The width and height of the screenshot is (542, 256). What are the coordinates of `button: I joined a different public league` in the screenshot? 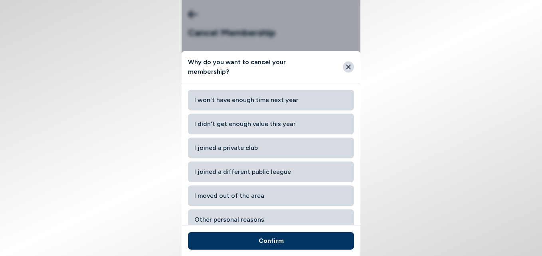 It's located at (271, 172).